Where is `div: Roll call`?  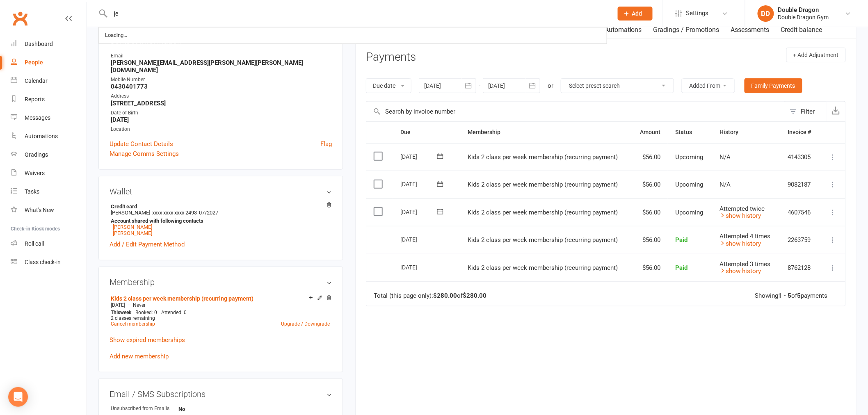
div: Roll call is located at coordinates (34, 244).